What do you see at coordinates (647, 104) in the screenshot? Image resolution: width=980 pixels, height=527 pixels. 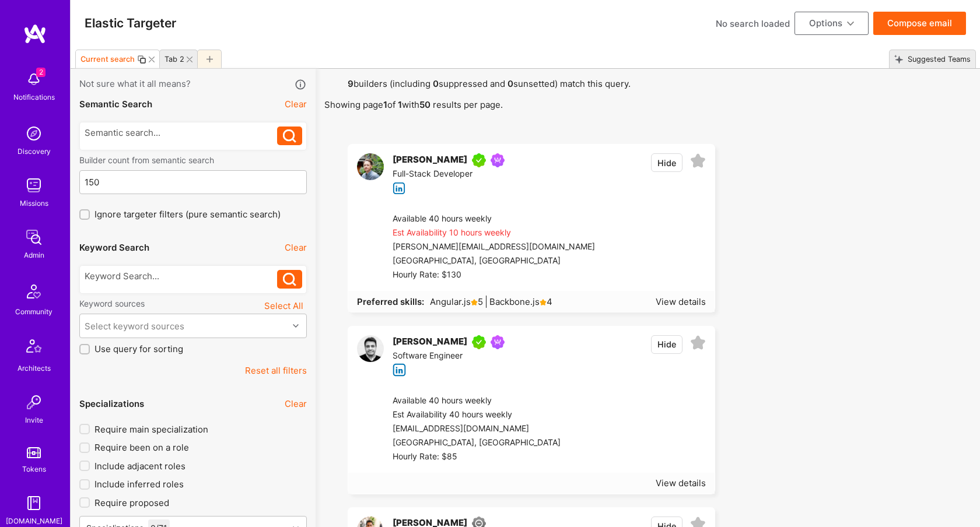 I see `p: Showing page of with results per page.` at bounding box center [647, 104].